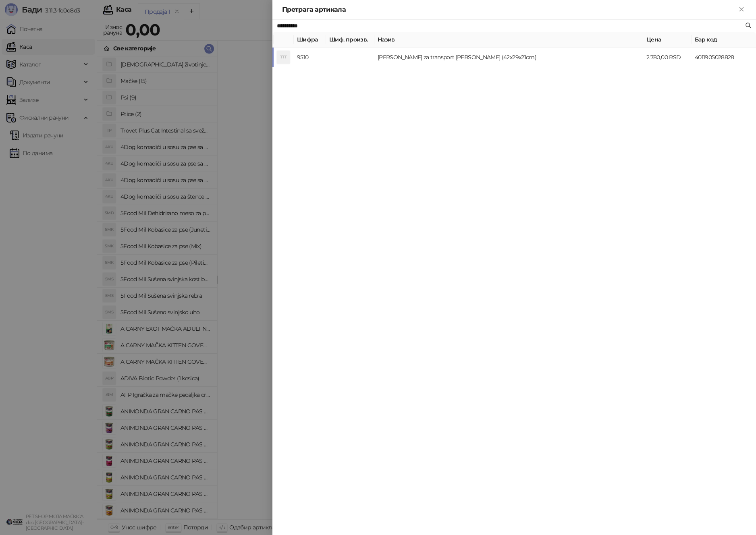 Image resolution: width=756 pixels, height=535 pixels. I want to click on button: Close, so click(742, 10).